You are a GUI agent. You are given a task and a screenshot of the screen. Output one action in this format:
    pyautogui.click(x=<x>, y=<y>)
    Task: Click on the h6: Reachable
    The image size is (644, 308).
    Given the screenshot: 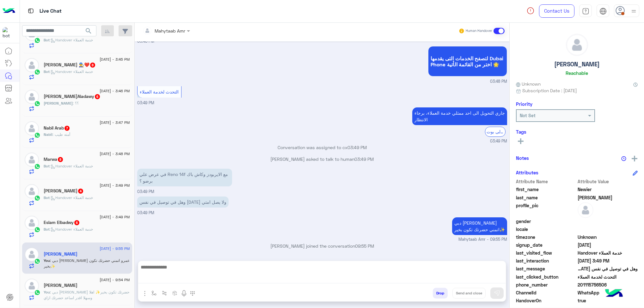 What is the action you would take?
    pyautogui.click(x=576, y=73)
    